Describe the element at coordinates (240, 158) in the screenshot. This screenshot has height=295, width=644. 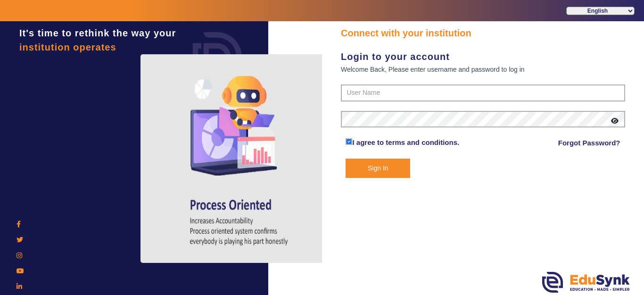
I see `img: login4.png` at that location.